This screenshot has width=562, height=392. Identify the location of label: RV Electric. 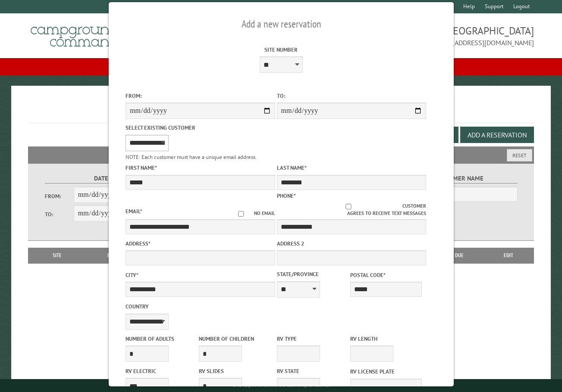
(161, 371).